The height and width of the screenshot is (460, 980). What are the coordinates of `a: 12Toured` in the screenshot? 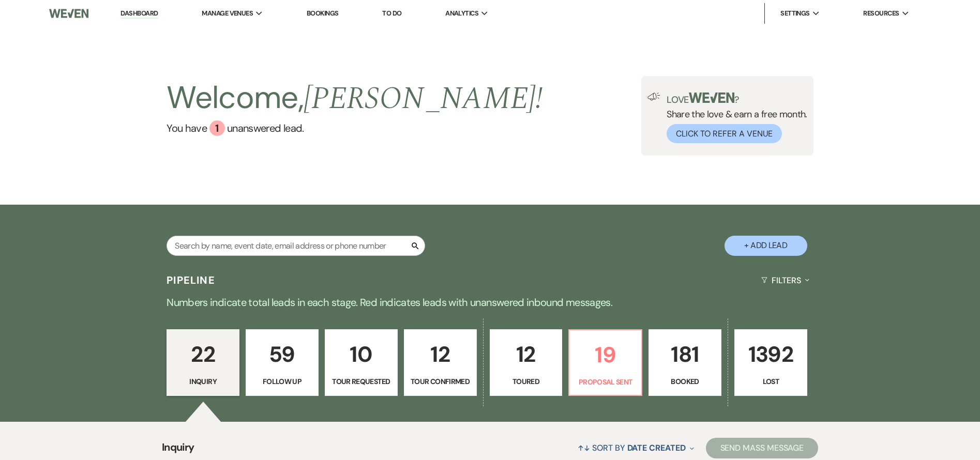 It's located at (526, 363).